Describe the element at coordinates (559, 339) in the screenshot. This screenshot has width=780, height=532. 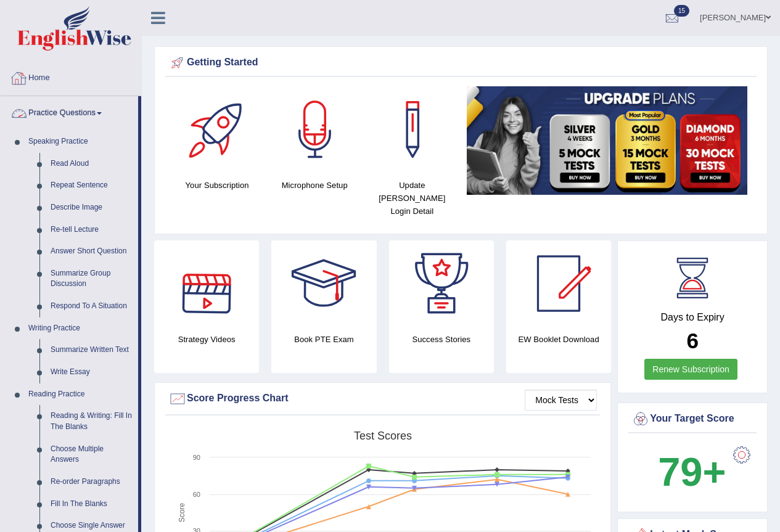
I see `h4: EW Booklet Download` at that location.